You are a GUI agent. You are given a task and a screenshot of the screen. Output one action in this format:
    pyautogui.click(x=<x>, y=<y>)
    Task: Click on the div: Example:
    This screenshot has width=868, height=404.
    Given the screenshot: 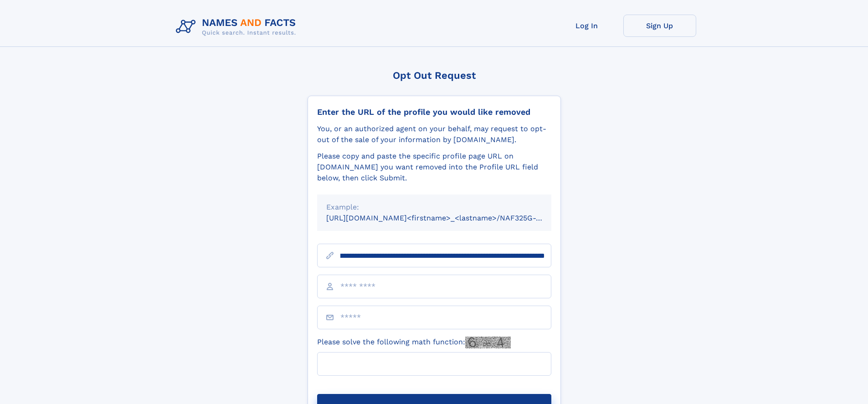 What is the action you would take?
    pyautogui.click(x=434, y=207)
    